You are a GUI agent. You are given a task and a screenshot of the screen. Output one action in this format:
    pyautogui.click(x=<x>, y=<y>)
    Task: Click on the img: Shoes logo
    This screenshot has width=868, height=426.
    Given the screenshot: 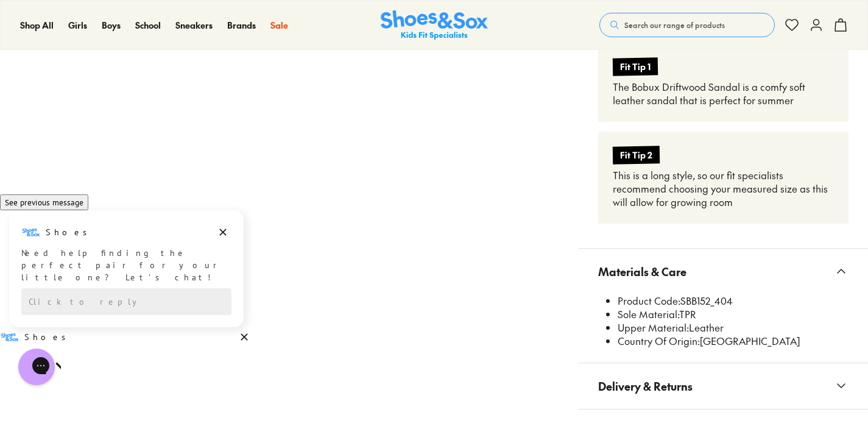 What is the action you would take?
    pyautogui.click(x=31, y=40)
    